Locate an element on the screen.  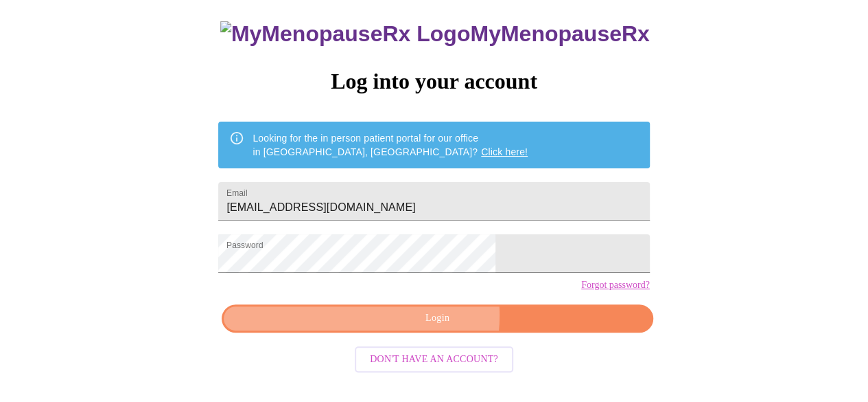
img: MyMenopauseRx Logo is located at coordinates (345, 34).